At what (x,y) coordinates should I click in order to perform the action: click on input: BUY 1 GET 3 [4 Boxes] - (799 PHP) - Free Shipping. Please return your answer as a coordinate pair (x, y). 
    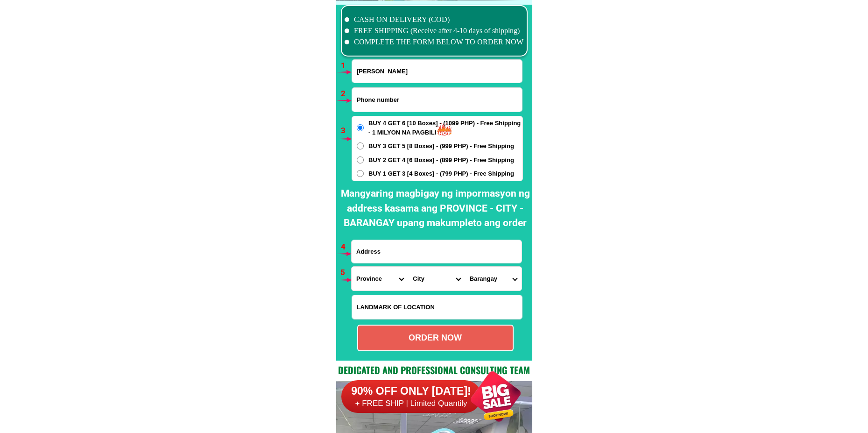
    Looking at the image, I should click on (360, 173).